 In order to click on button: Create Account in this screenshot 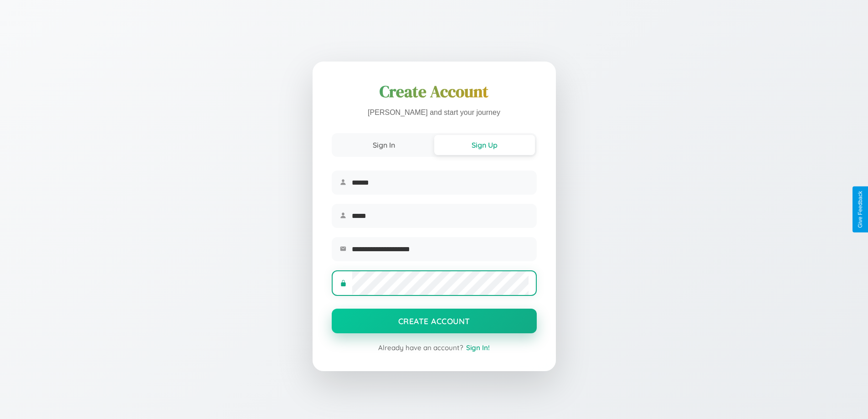, I will do `click(434, 320)`.